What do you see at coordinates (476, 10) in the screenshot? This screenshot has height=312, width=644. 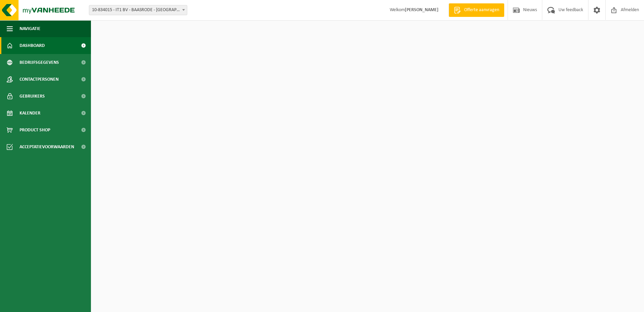 I see `a: Offerte aanvragen` at bounding box center [476, 10].